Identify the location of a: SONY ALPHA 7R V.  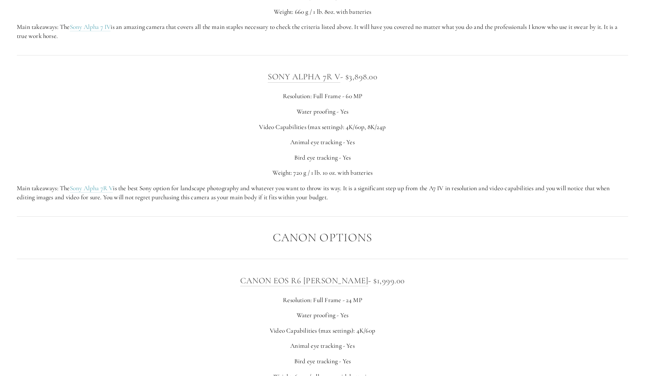
(304, 77).